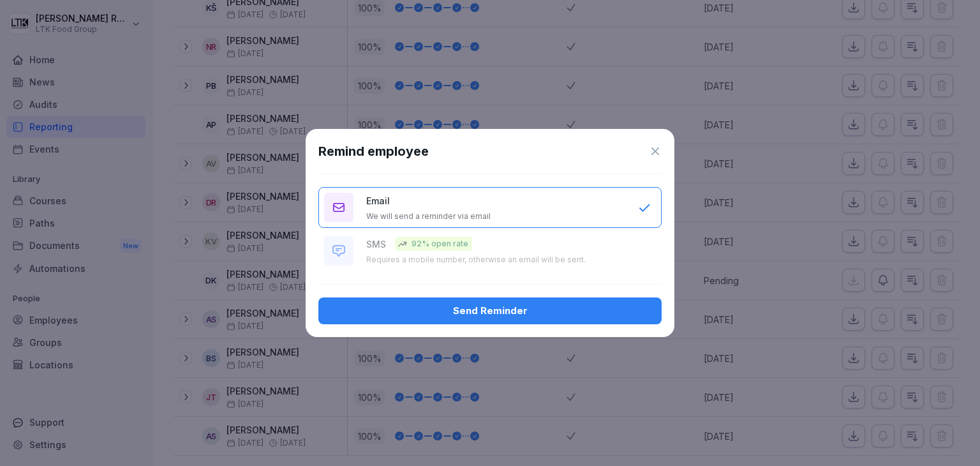  What do you see at coordinates (378, 200) in the screenshot?
I see `p: Email` at bounding box center [378, 200].